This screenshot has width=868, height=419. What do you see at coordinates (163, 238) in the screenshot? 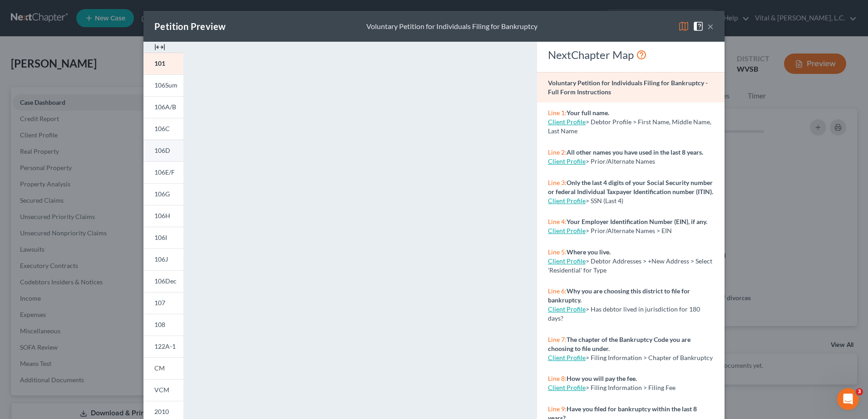
I see `a: 106I` at bounding box center [163, 238].